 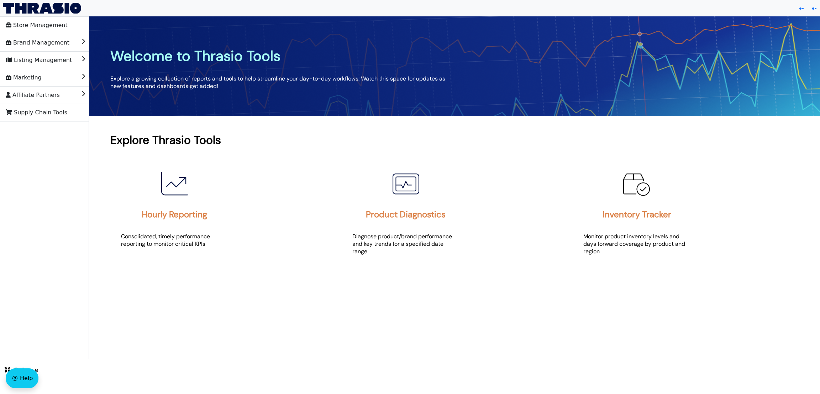 What do you see at coordinates (282, 82) in the screenshot?
I see `p: Explore a growing collection of reports and tools to help streamline your day-to-day workflows. W...` at bounding box center [282, 82].